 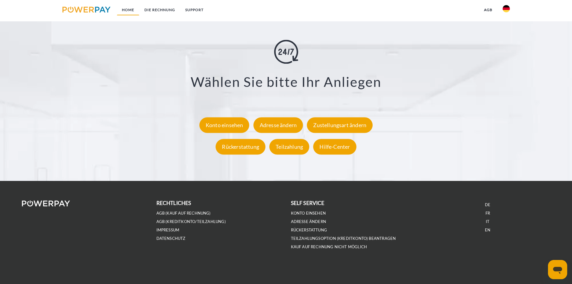 What do you see at coordinates (191, 221) in the screenshot?
I see `a: AGB (Kreditkonto/Teilzahlung)` at bounding box center [191, 221].